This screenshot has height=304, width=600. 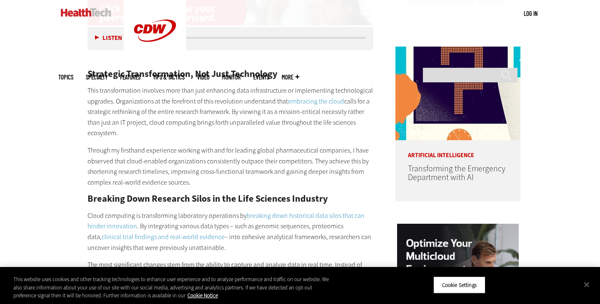 What do you see at coordinates (163, 237) in the screenshot?
I see `a: clinical trial findings and real-world evidence` at bounding box center [163, 237].